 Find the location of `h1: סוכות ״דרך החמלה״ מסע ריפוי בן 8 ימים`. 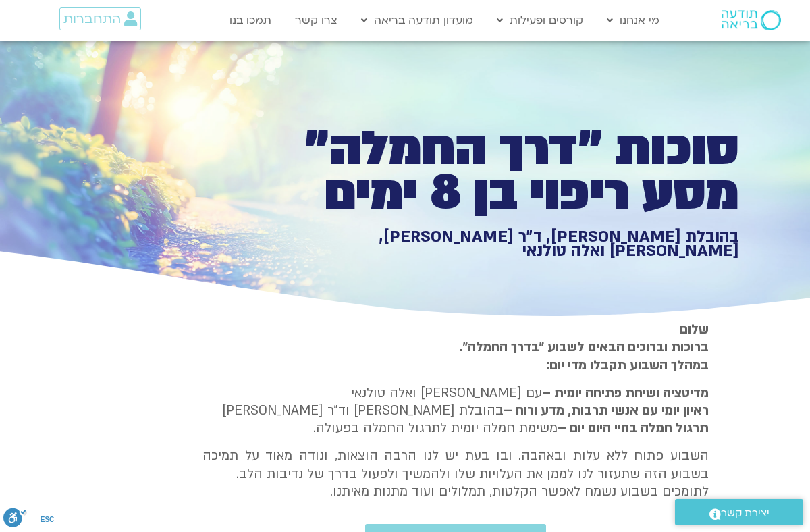

h1: סוכות ״דרך החמלה״ מסע ריפוי בן 8 ימים is located at coordinates (505, 171).